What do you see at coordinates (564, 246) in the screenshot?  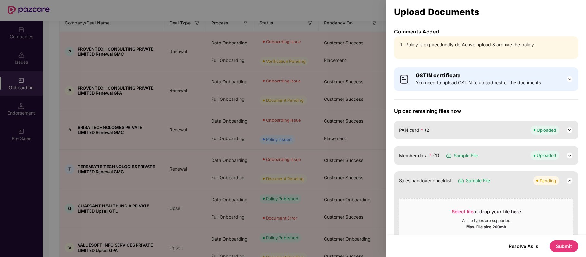 I see `button: Submit` at bounding box center [564, 246].